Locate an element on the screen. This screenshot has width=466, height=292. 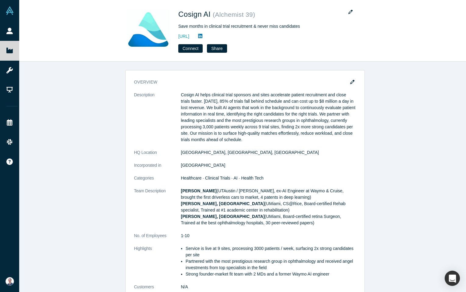
li: Service is live at 9 sites, processing 3000 patients / week, surfacing 2x strong candidates per site is located at coordinates (271, 252).